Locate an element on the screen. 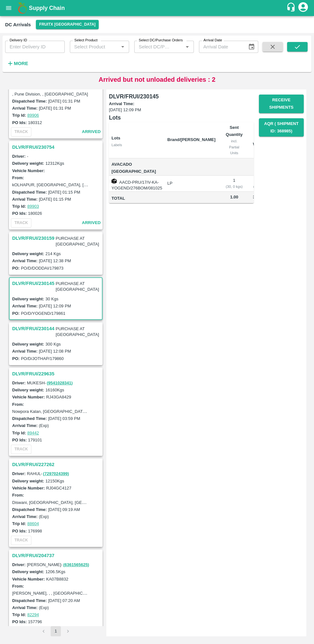 The image size is (314, 644). h3: DLVR/FRUI/204737 is located at coordinates (57, 555).